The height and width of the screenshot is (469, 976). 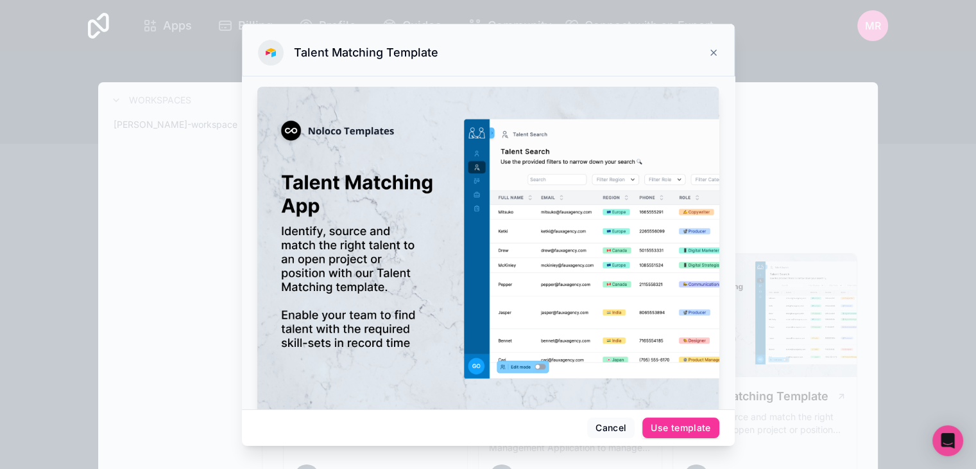 What do you see at coordinates (488, 255) in the screenshot?
I see `img: Talent Matching Template` at bounding box center [488, 255].